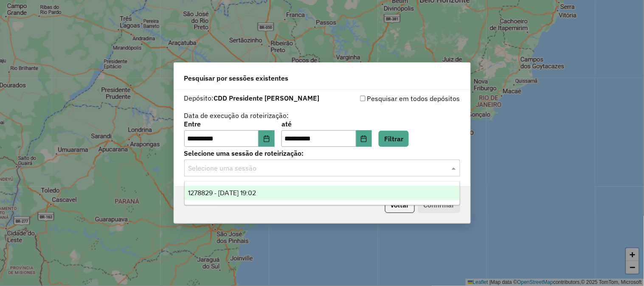 This screenshot has width=644, height=286. Describe the element at coordinates (391, 99) in the screenshot. I see `div: Pesquisar em todos depósitos` at that location.